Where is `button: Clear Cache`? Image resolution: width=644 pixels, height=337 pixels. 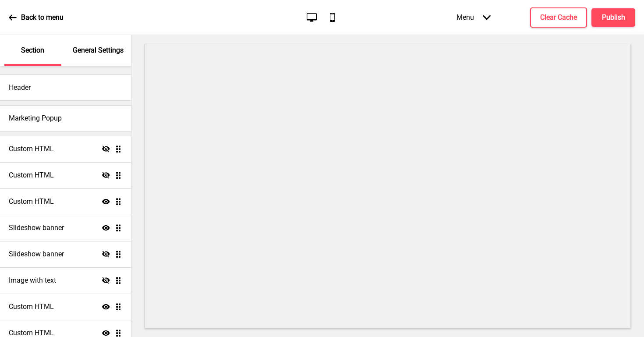
button: Clear Cache is located at coordinates (559, 17).